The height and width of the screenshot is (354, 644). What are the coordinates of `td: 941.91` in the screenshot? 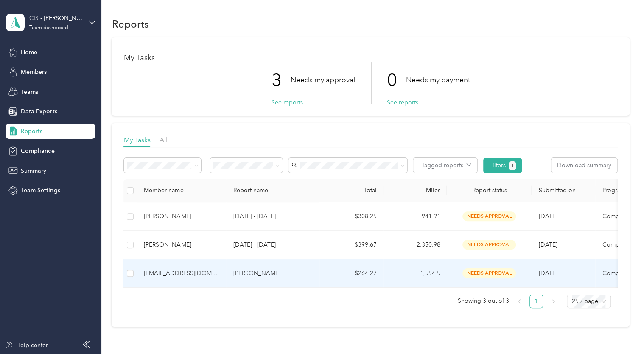 It's located at (415, 216).